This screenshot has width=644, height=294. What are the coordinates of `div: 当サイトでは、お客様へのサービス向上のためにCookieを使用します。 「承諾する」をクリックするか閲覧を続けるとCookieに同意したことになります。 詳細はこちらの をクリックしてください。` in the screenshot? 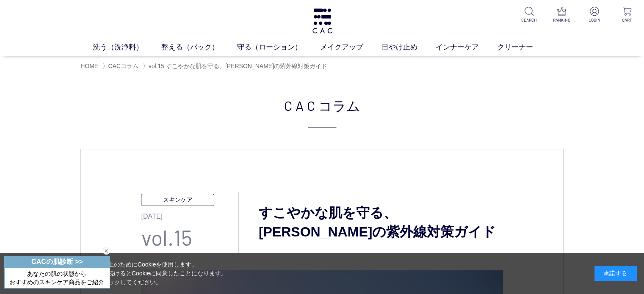 It's located at (117, 273).